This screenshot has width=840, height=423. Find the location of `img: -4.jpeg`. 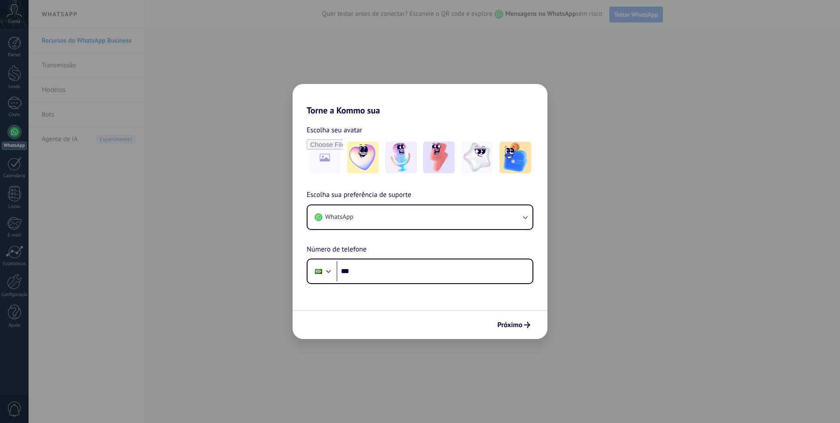

img: -4.jpeg is located at coordinates (477, 157).